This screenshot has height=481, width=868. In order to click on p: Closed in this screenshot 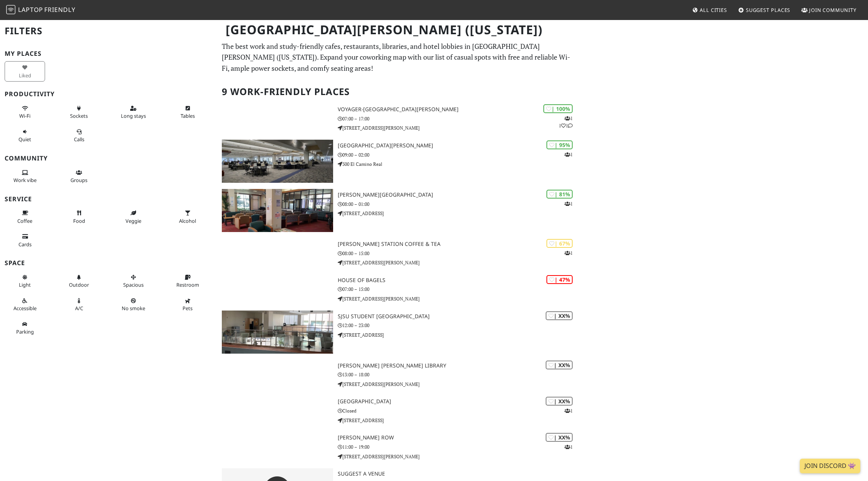, I will do `click(458, 411)`.